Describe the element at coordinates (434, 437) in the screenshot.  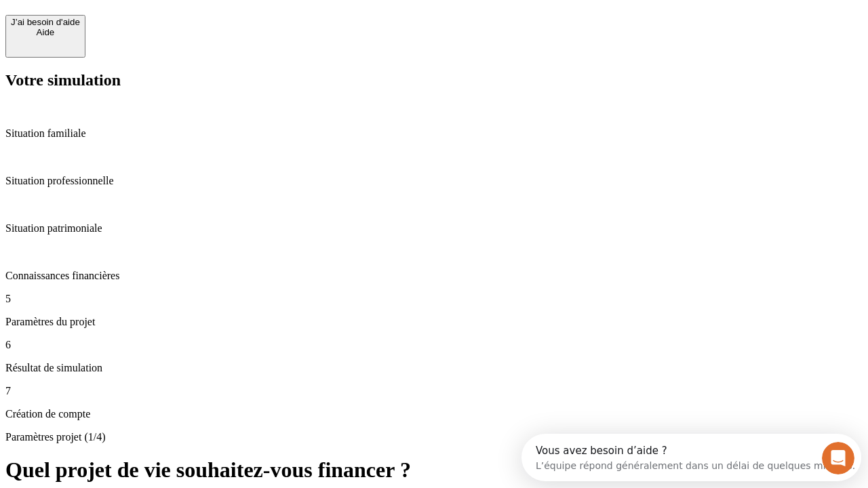
I see `p: Paramètres projet (1/4)` at that location.